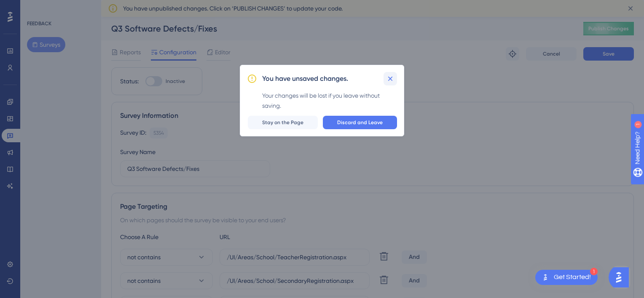 The image size is (644, 298). What do you see at coordinates (283, 123) in the screenshot?
I see `span: Stay on the Page` at bounding box center [283, 123].